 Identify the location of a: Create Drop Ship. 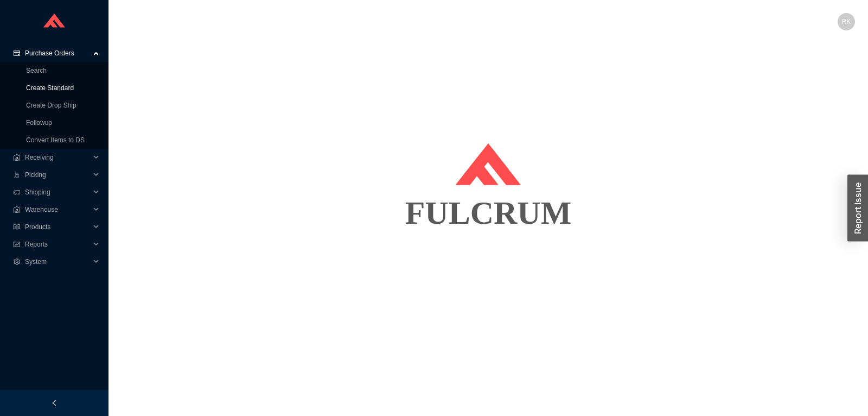
(51, 105).